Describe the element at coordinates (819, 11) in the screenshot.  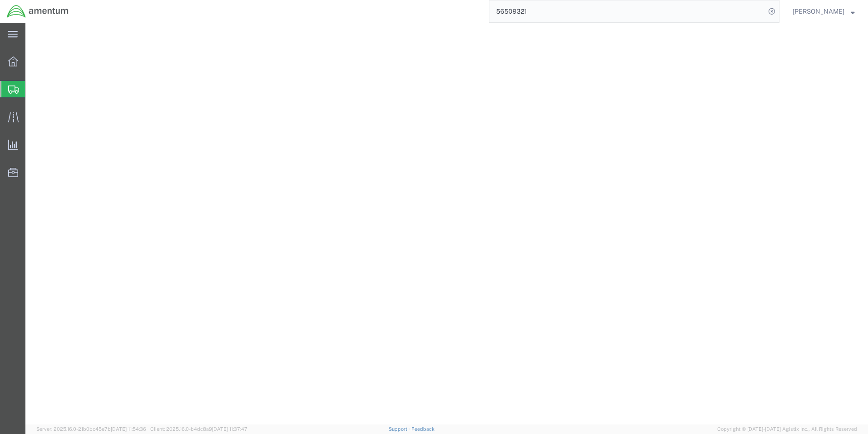
I see `span: Claudia Fernandez` at that location.